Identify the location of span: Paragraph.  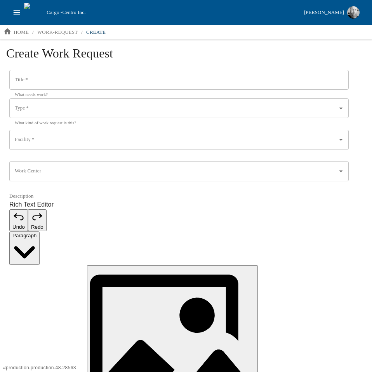
(24, 235).